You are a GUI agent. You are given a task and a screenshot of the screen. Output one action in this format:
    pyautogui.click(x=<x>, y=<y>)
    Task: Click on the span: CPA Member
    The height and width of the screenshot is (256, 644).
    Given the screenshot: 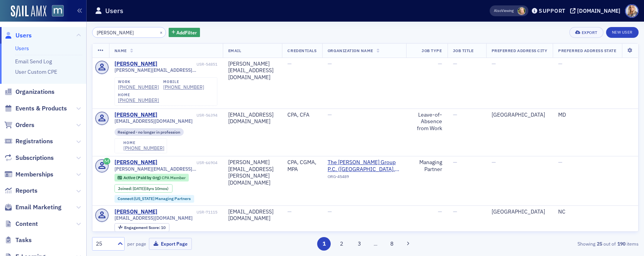 What is the action you would take?
    pyautogui.click(x=174, y=177)
    